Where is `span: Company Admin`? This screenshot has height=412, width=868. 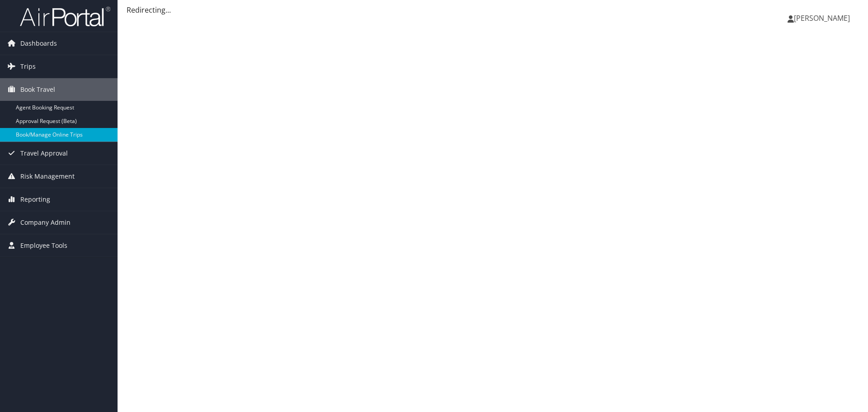 span: Company Admin is located at coordinates (45, 222).